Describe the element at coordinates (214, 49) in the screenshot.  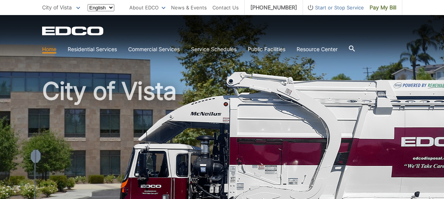
I see `a: Service Schedules` at that location.